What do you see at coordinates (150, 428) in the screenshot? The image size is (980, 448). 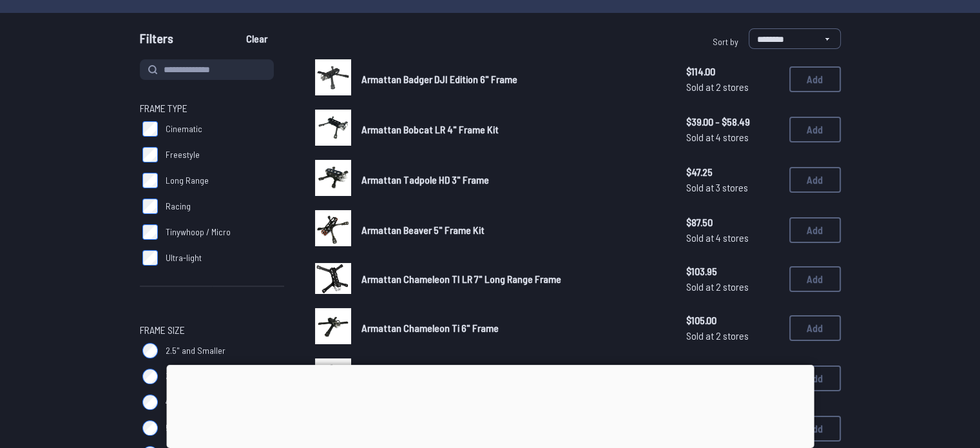 I see `input: 5"` at bounding box center [150, 428].